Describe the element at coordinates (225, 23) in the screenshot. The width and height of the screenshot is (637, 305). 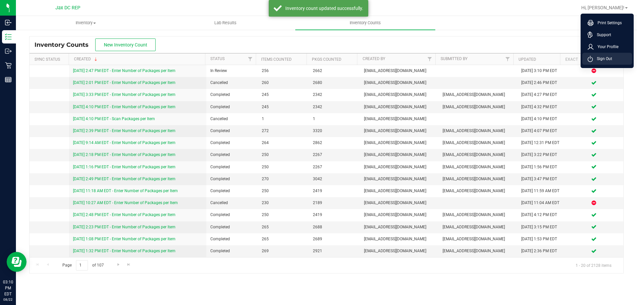
I see `span: Lab Results` at that location.